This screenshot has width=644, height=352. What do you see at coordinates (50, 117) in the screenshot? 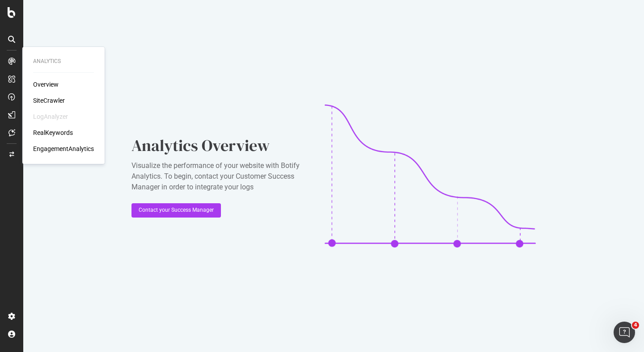
I see `div: LogAnalyzer` at bounding box center [50, 117].